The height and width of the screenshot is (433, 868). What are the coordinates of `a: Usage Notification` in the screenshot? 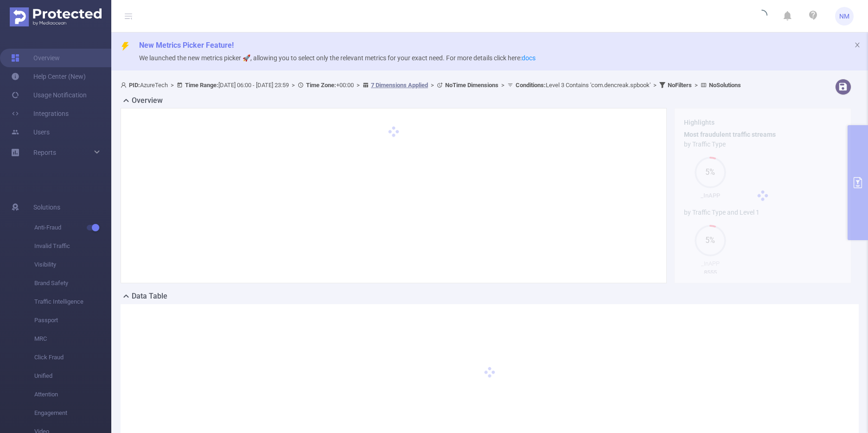 It's located at (49, 95).